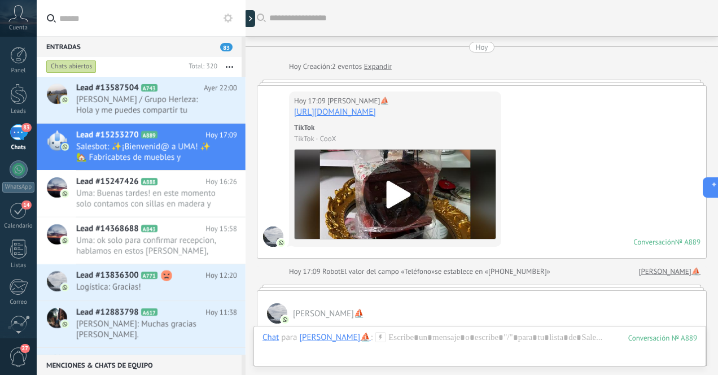 This screenshot has width=718, height=375. I want to click on div: Conversación, so click(655, 242).